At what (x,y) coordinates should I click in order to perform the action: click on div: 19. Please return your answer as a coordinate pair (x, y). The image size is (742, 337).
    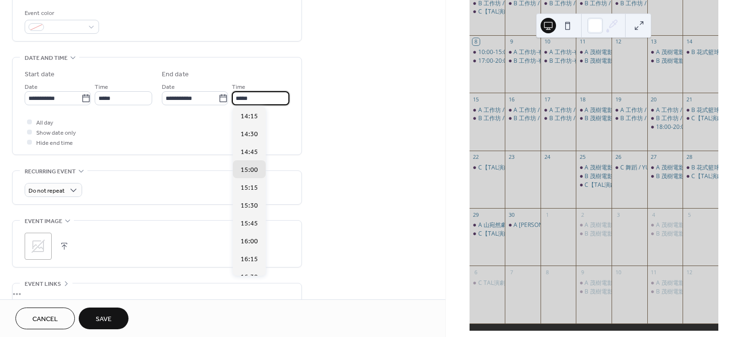
    Looking at the image, I should click on (618, 99).